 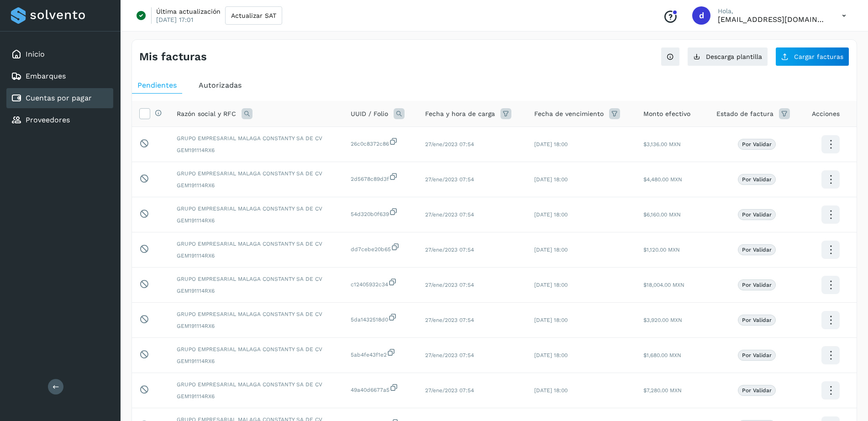 I want to click on span: Monto efectivo, so click(x=667, y=114).